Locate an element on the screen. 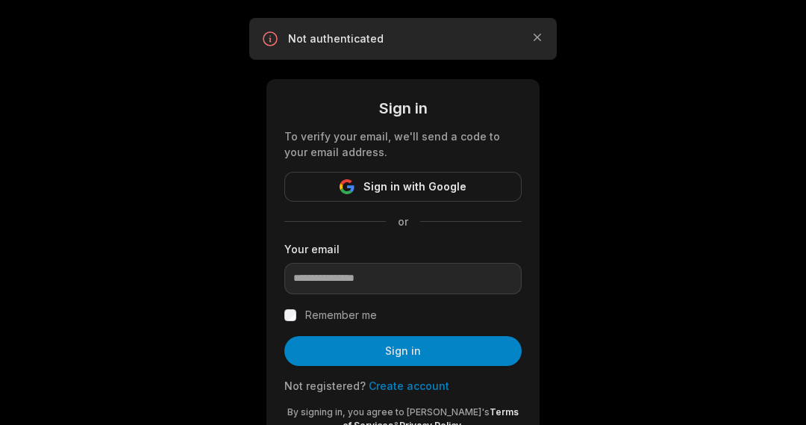 The width and height of the screenshot is (806, 425). label: Remember me is located at coordinates (341, 315).